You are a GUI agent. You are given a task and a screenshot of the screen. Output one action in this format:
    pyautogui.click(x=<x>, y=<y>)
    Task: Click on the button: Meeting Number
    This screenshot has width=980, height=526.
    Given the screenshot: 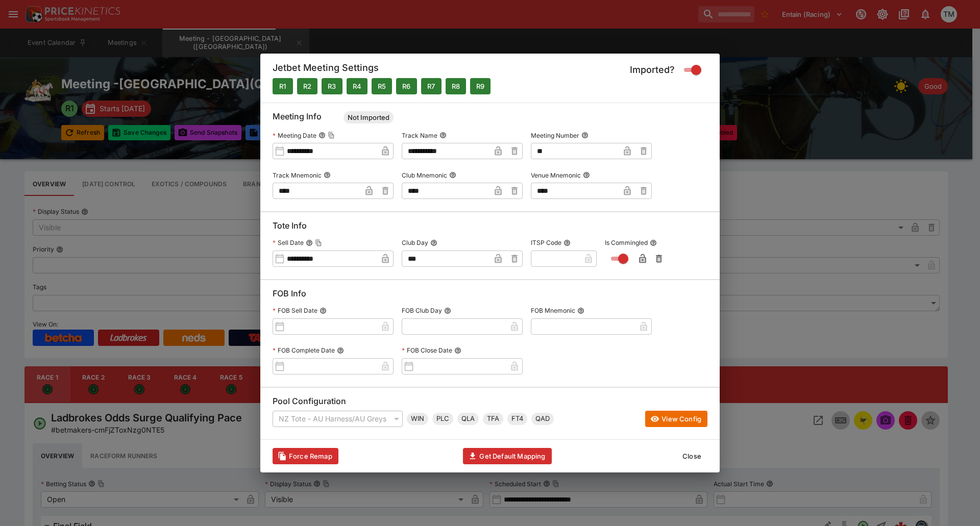 What is the action you would take?
    pyautogui.click(x=585, y=135)
    